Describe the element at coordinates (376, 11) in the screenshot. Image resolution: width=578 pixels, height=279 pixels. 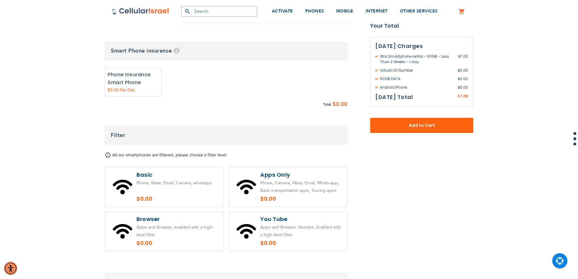
I see `span: INTERNET` at that location.